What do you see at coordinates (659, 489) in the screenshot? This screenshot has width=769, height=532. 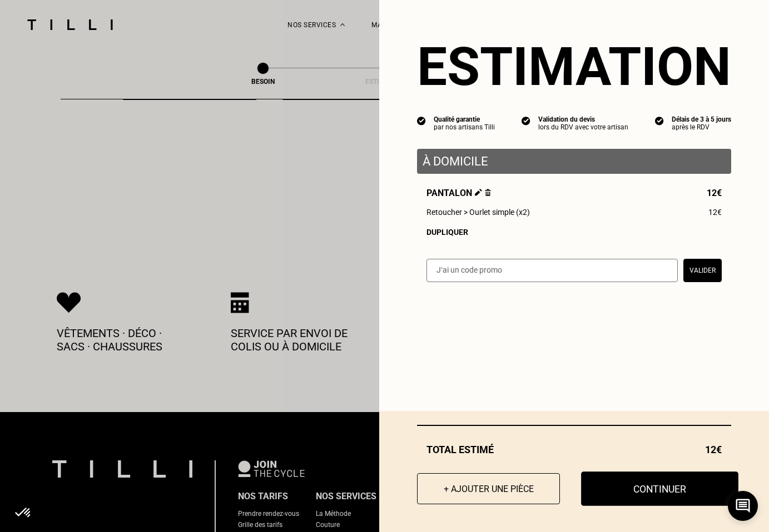 I see `button: Continuer` at bounding box center [659, 489].